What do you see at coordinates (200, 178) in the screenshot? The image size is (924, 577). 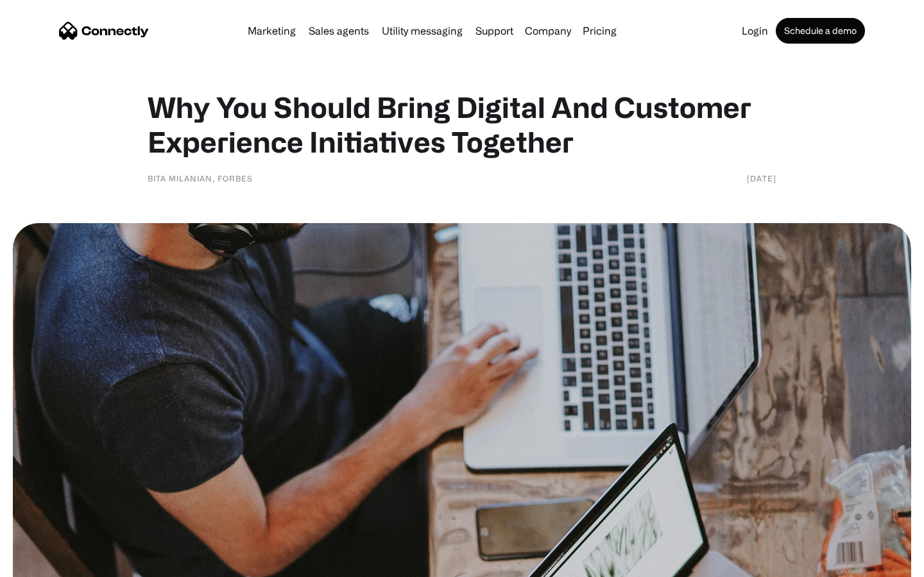 I see `div: Bita Milanian, Forbes` at bounding box center [200, 178].